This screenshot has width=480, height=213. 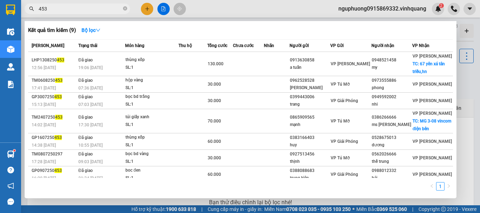 What do you see at coordinates (125, 8) in the screenshot?
I see `span: close-circle` at bounding box center [125, 8].